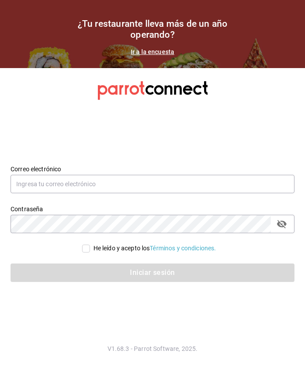 The width and height of the screenshot is (305, 379). I want to click on input: Ingresa tu correo electrónico, so click(152, 184).